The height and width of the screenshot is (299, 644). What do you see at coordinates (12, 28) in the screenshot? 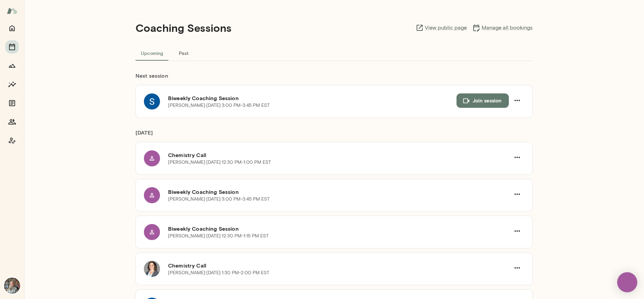
I see `button: Home` at bounding box center [12, 28].